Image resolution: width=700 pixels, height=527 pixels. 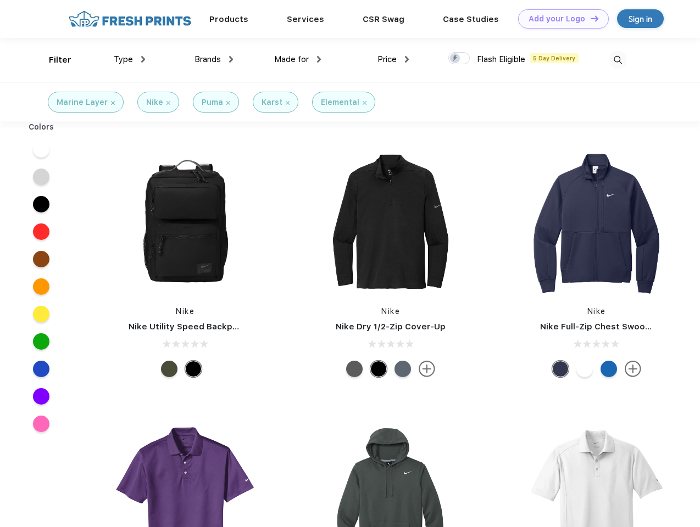 What do you see at coordinates (169, 369) in the screenshot?
I see `div: Cargo Khaki` at bounding box center [169, 369].